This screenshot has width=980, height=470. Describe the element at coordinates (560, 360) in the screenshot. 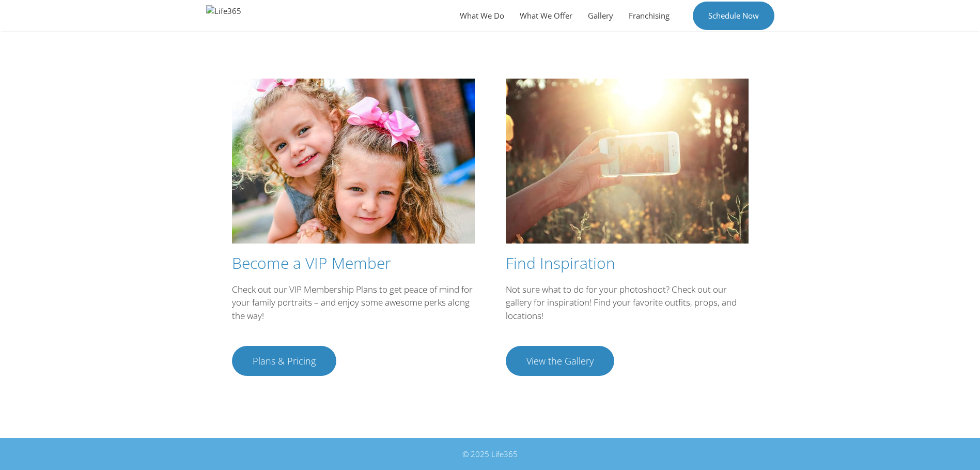

I see `a: View the Gallery` at that location.